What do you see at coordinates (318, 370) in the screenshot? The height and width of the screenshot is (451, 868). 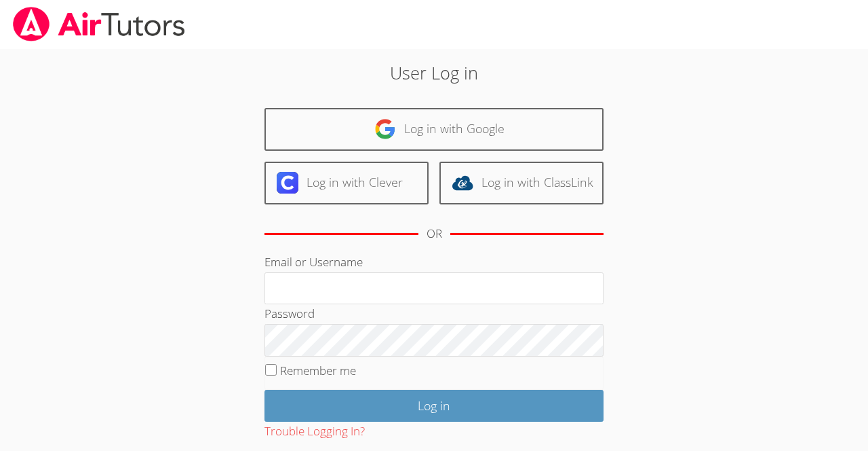 I see `label: Remember me` at bounding box center [318, 370].